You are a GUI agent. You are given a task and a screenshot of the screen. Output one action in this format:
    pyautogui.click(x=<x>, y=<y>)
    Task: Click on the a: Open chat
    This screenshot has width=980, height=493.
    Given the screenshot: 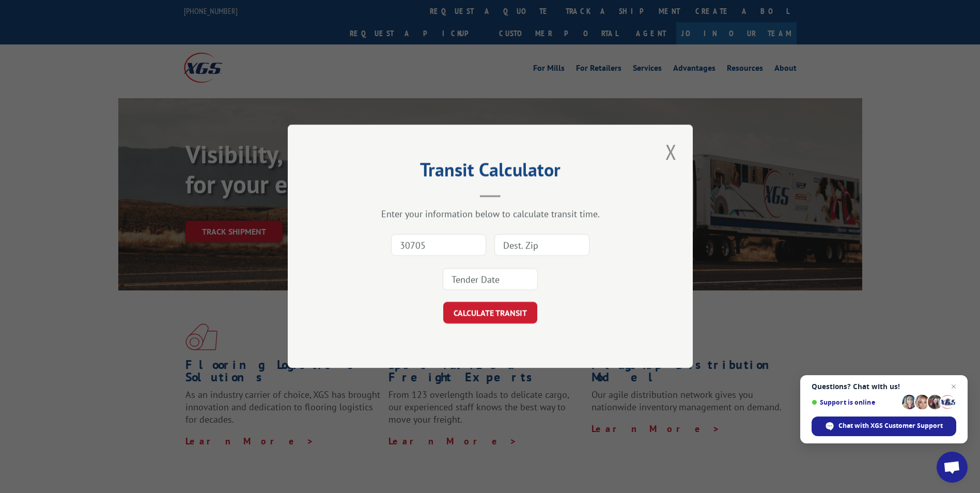 What is the action you would take?
    pyautogui.click(x=951, y=467)
    